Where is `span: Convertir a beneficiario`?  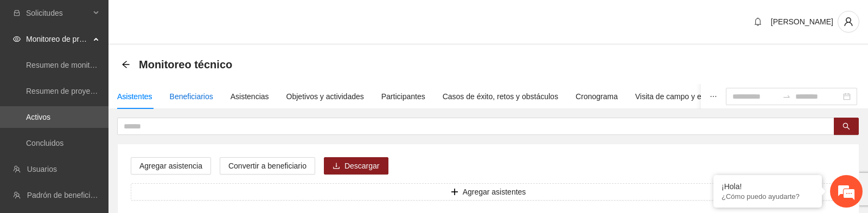 span: Convertir a beneficiario is located at coordinates (267, 166).